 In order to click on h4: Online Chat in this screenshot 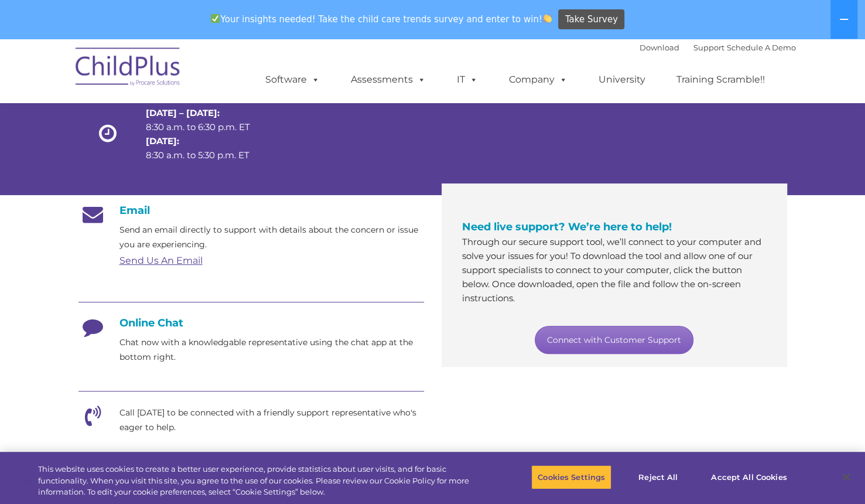, I will do `click(251, 322)`.